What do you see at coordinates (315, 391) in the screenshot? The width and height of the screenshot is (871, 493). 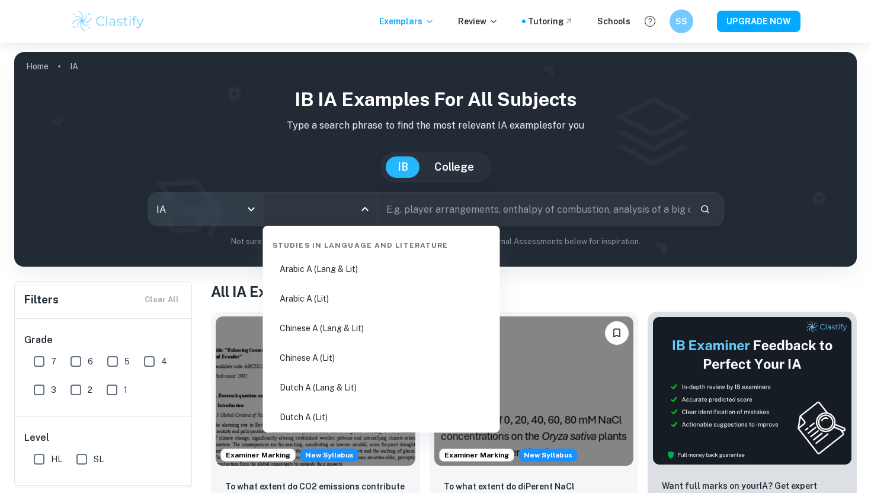 I see `img: ESS IA example thumbnail: To what extent do CO2 emissions contribu` at bounding box center [315, 391].